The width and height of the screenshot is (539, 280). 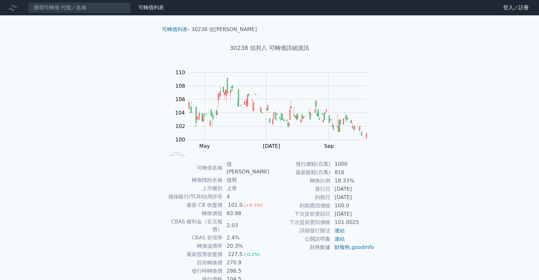 What do you see at coordinates (246, 188) in the screenshot?
I see `td: 上市` at bounding box center [246, 188].